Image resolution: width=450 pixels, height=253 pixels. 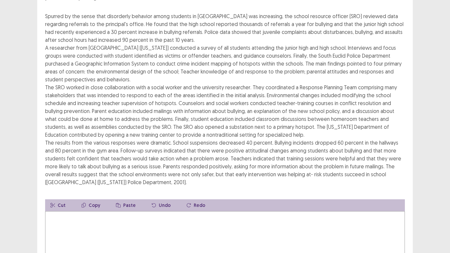 What do you see at coordinates (196, 205) in the screenshot?
I see `button: Redo` at bounding box center [196, 205].